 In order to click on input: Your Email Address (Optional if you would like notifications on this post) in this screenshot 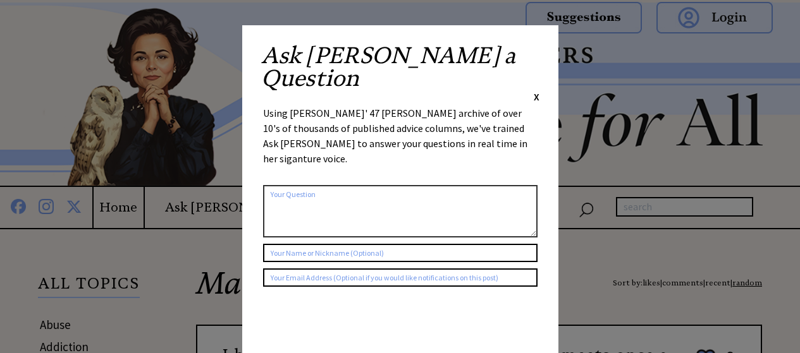, I will do `click(400, 278)`.